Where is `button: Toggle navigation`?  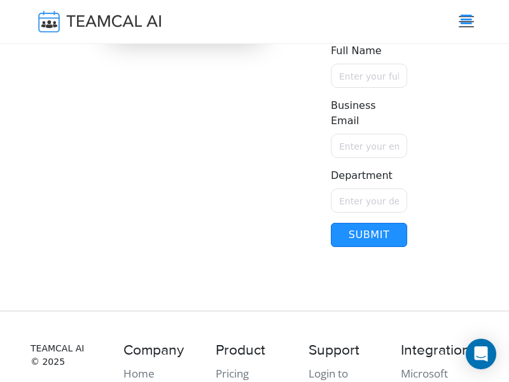
button: Toggle navigation is located at coordinates (466, 22).